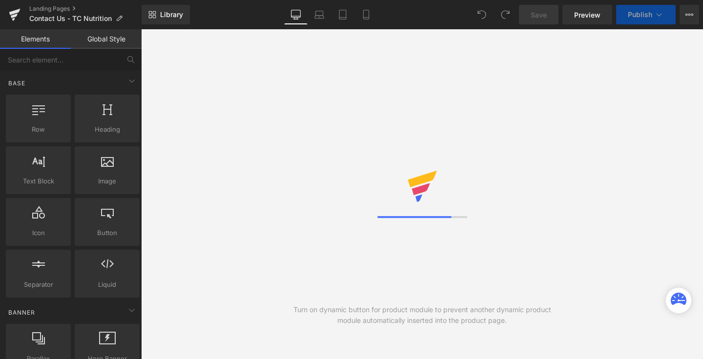 This screenshot has width=703, height=359. Describe the element at coordinates (319, 15) in the screenshot. I see `a: Laptop` at that location.